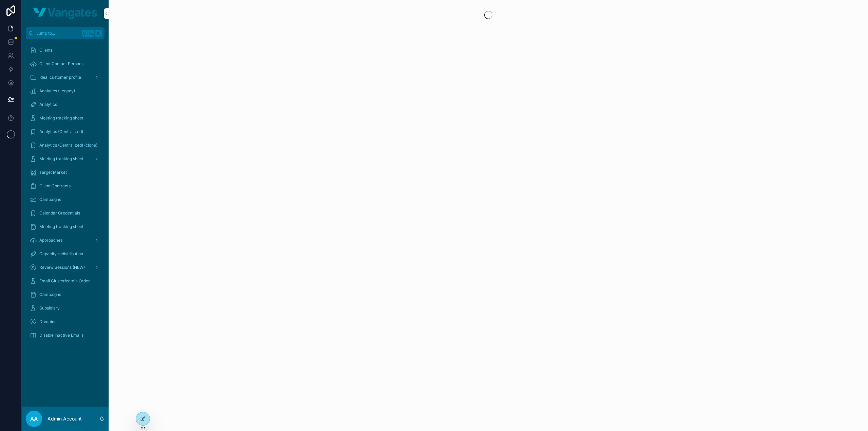 The width and height of the screenshot is (868, 431). What do you see at coordinates (61, 132) in the screenshot?
I see `span: Analytics (Centralized)` at bounding box center [61, 132].